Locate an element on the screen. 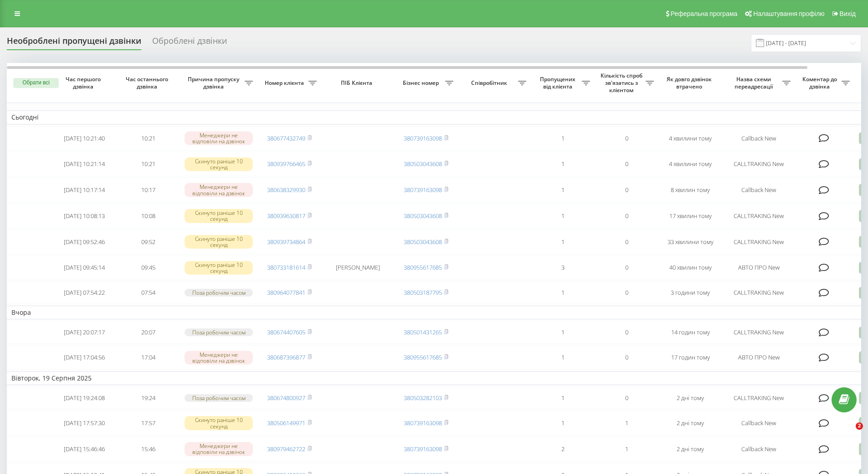  span: Пропущених від клієнта is located at coordinates (559, 83).